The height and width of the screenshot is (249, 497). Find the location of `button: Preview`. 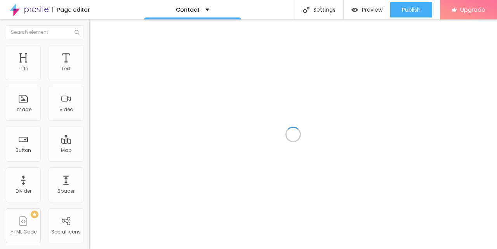

button: Preview is located at coordinates (367, 10).